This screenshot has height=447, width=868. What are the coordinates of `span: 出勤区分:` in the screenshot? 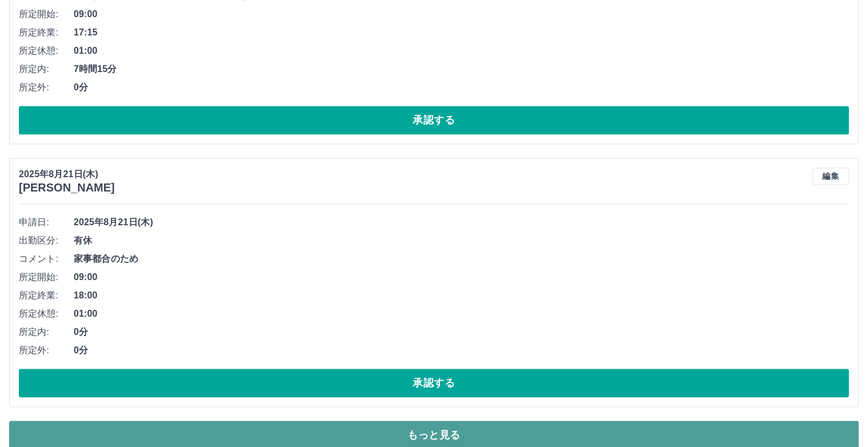 It's located at (47, 241).